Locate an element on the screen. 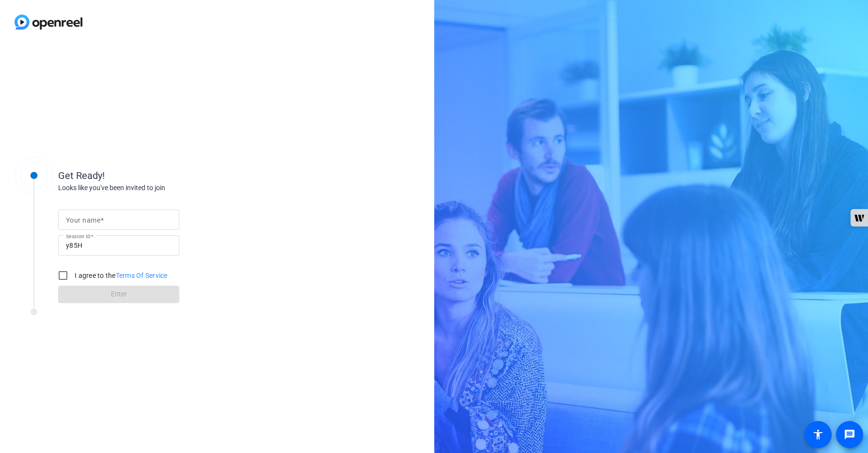 The height and width of the screenshot is (453, 868). mat-label: Your name is located at coordinates (83, 220).